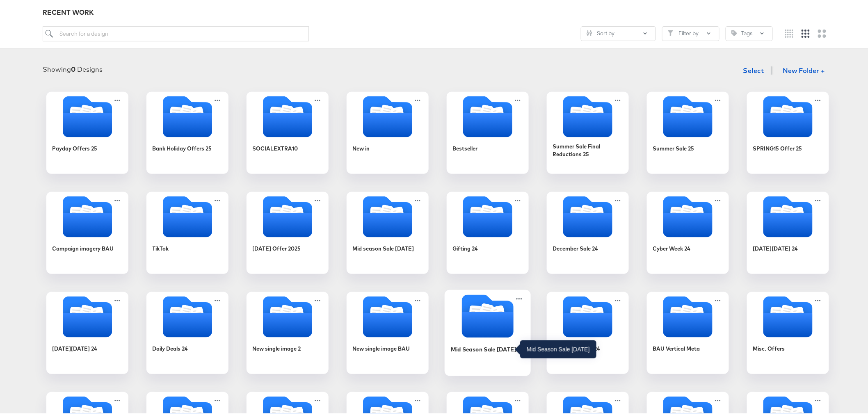  I want to click on div: Showing Designs, so click(73, 68).